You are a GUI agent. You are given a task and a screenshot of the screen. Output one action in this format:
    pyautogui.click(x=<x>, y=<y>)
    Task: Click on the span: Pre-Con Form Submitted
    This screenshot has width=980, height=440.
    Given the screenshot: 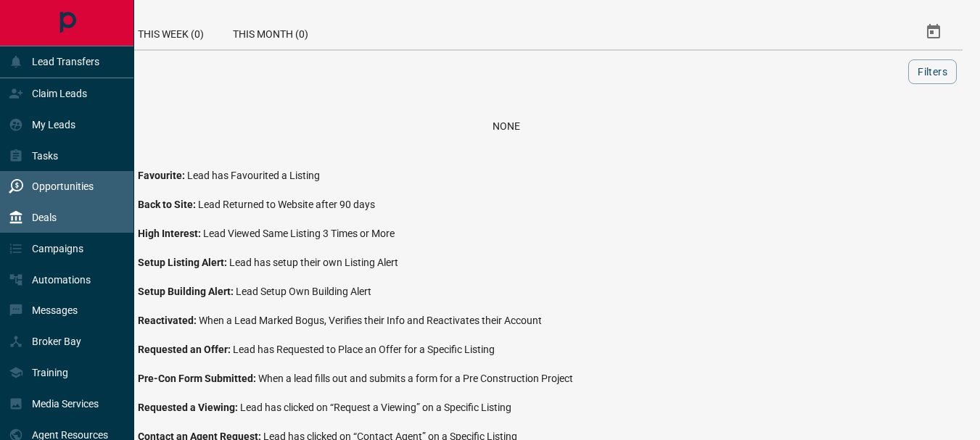 What is the action you would take?
    pyautogui.click(x=198, y=379)
    